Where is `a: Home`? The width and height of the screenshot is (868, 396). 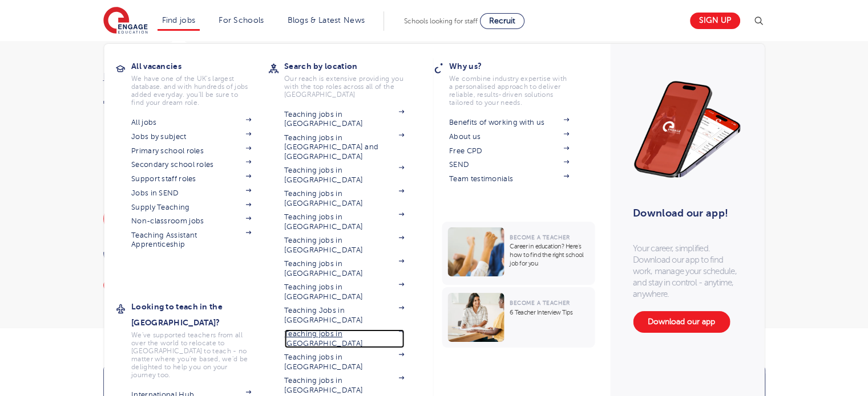 a: Home is located at coordinates (116, 77).